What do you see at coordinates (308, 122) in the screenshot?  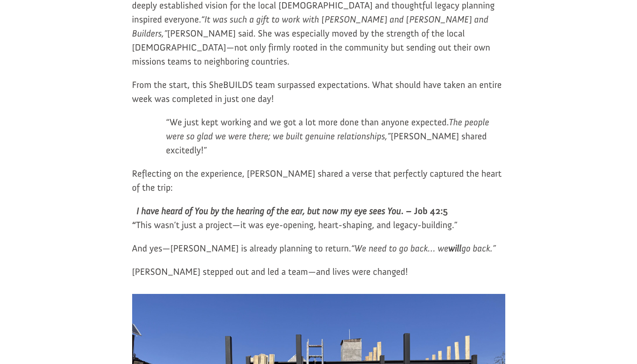 I see `span: “We just kept working and we got a lot more done than anyone expected.` at bounding box center [308, 122].